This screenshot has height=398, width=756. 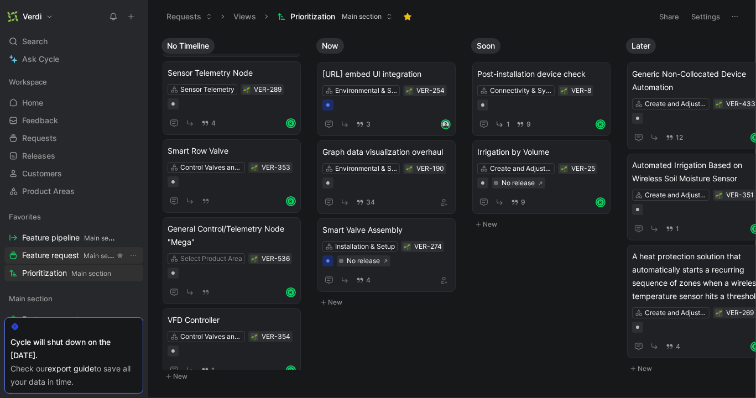 I want to click on a: Releases, so click(x=74, y=156).